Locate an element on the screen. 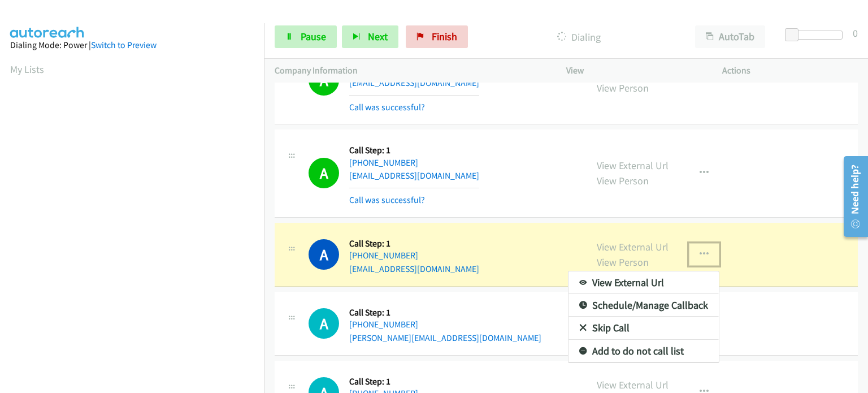  div: Dialing Mode: Power | is located at coordinates (132, 46).